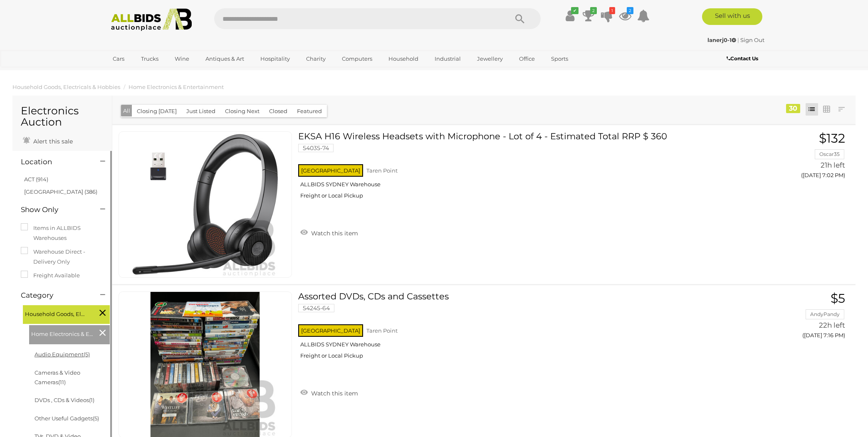 The width and height of the screenshot is (868, 437). Describe the element at coordinates (309, 111) in the screenshot. I see `button: Featured` at that location.